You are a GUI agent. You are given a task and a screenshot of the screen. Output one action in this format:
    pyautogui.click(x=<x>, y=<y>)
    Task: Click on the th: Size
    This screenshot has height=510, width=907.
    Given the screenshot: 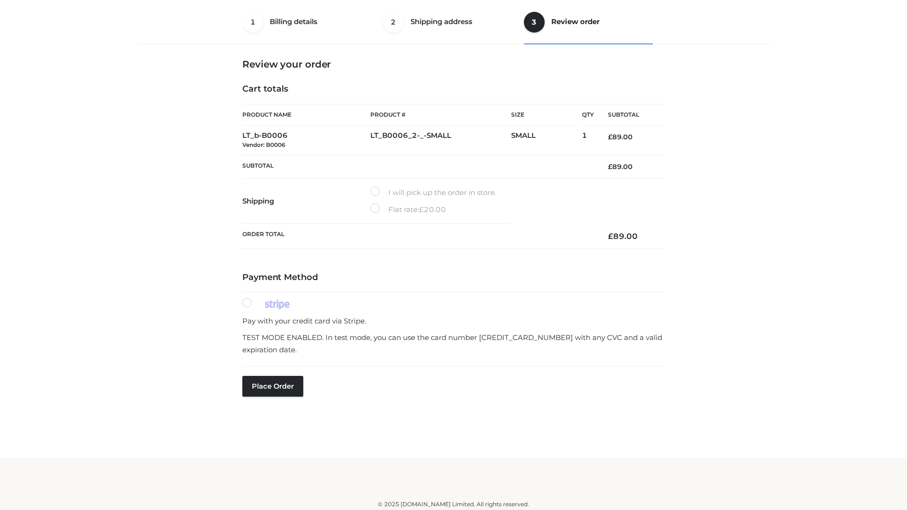 What is the action you would take?
    pyautogui.click(x=544, y=115)
    